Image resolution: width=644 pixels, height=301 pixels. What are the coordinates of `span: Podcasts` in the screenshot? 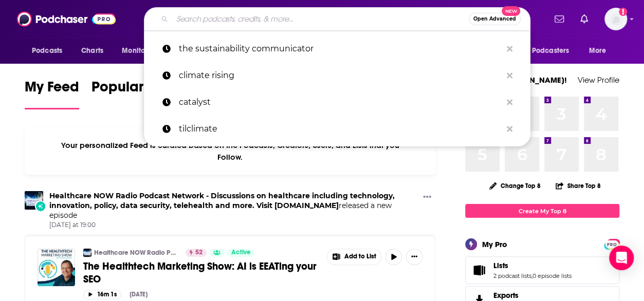 It's located at (47, 51).